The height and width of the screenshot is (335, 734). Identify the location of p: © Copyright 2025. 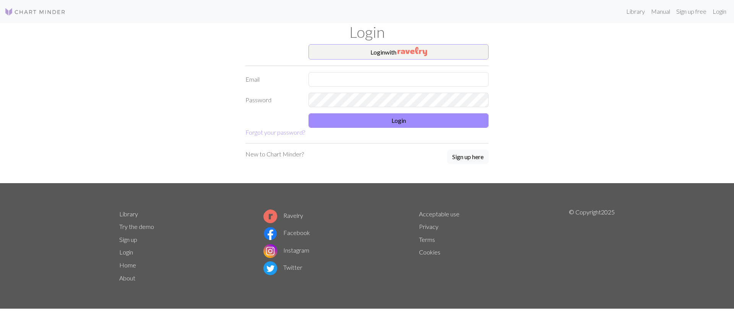
(591, 246).